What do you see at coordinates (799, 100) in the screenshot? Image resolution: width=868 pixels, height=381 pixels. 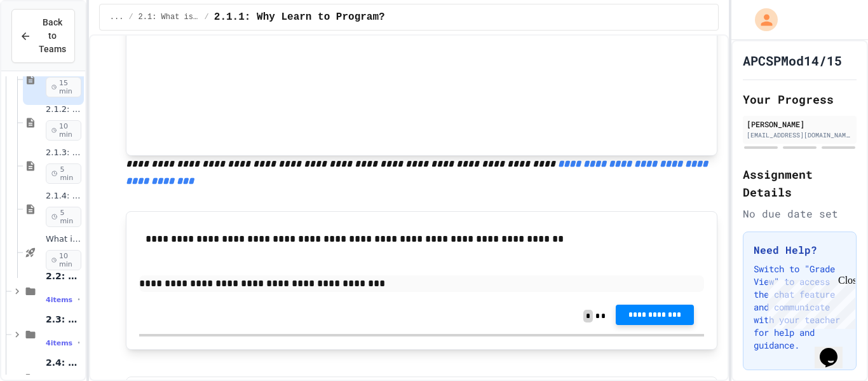 I see `h2: Your Progress` at bounding box center [799, 100].